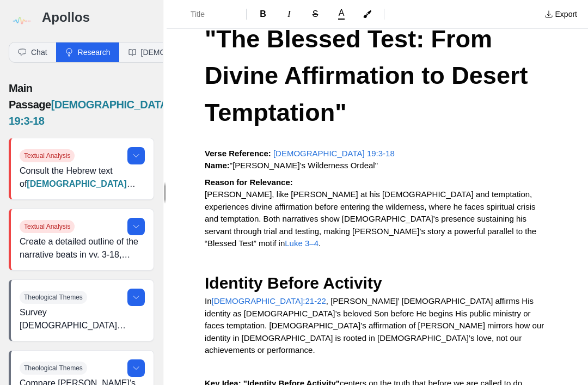  Describe the element at coordinates (315, 14) in the screenshot. I see `button: Format Strikethrough` at that location.